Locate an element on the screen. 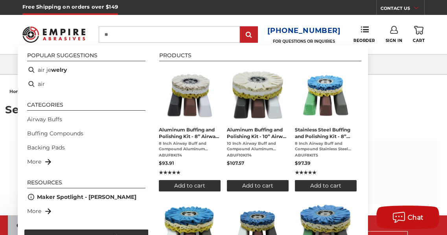 The height and width of the screenshot is (235, 447). span: Chat is located at coordinates (415, 218).